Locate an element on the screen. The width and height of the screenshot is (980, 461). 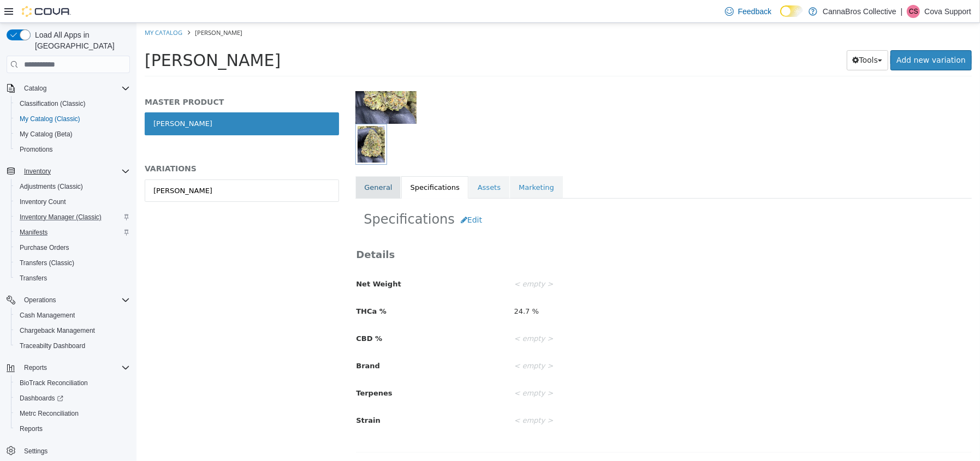
button: Cash Management is located at coordinates (72, 315).